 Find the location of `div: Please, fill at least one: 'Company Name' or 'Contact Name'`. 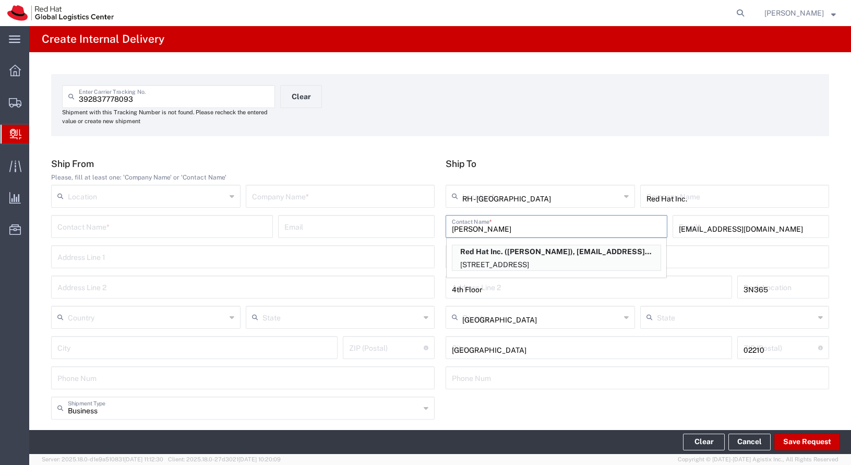

div: Please, fill at least one: 'Company Name' or 'Contact Name' is located at coordinates (243, 177).